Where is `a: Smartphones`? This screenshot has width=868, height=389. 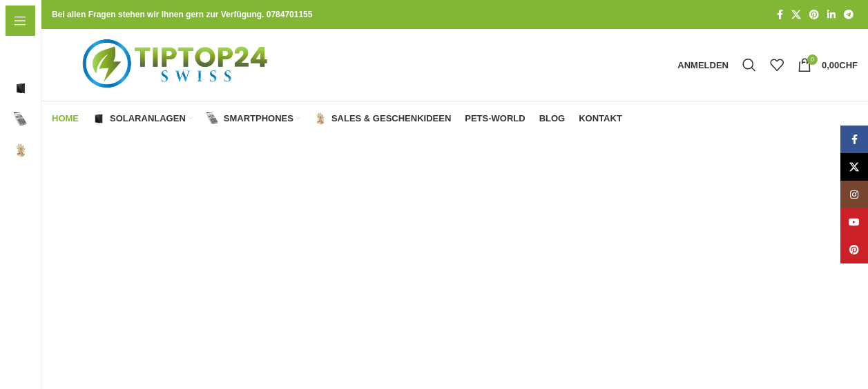 a: Smartphones is located at coordinates (254, 119).